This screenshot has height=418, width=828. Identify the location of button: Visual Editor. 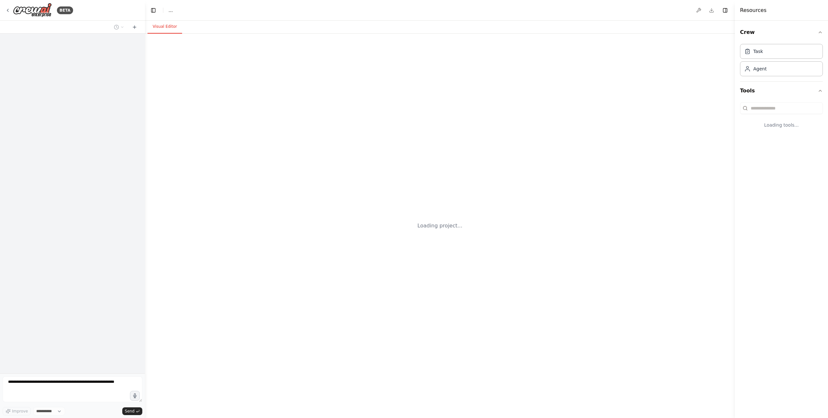
(165, 27).